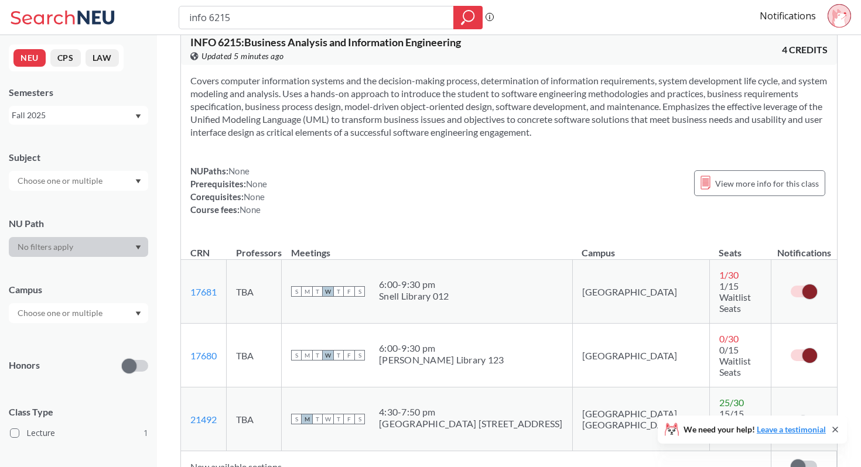 Image resolution: width=861 pixels, height=467 pixels. I want to click on th: Seats, so click(740, 247).